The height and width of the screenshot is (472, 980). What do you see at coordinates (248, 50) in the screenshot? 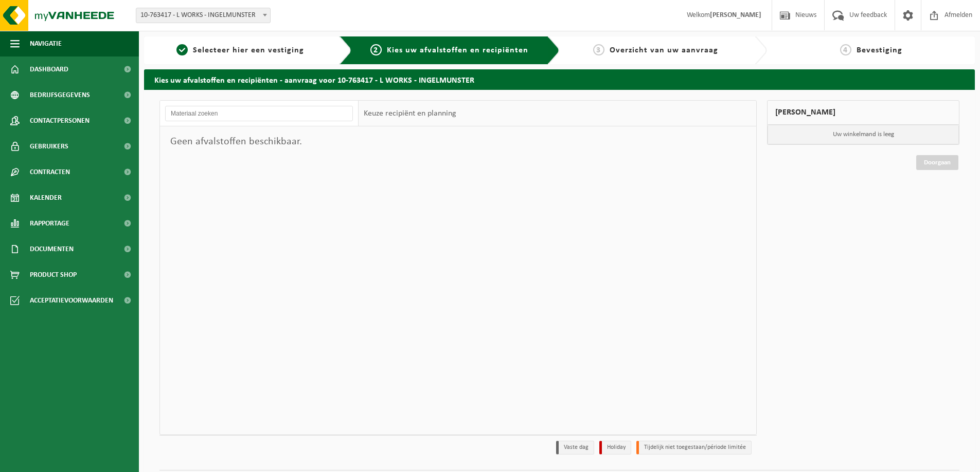
I see `span: Selecteer hier een vestiging` at bounding box center [248, 50].